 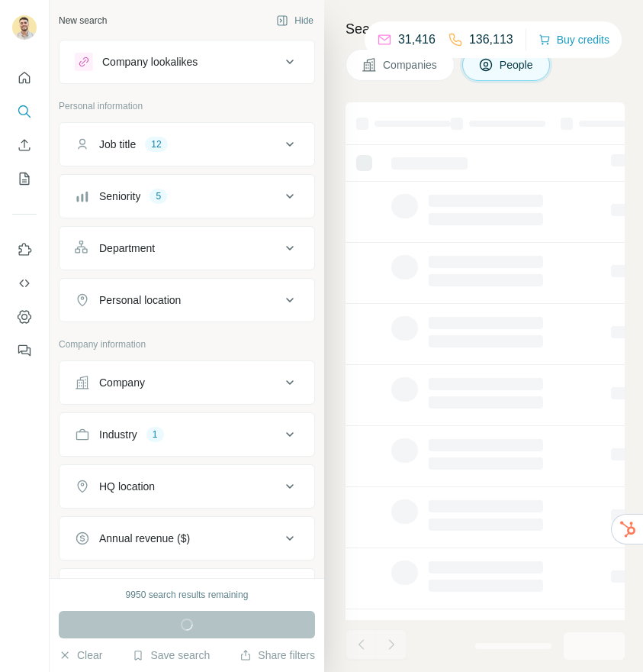 What do you see at coordinates (118, 145) in the screenshot?
I see `div: Job title` at bounding box center [118, 145].